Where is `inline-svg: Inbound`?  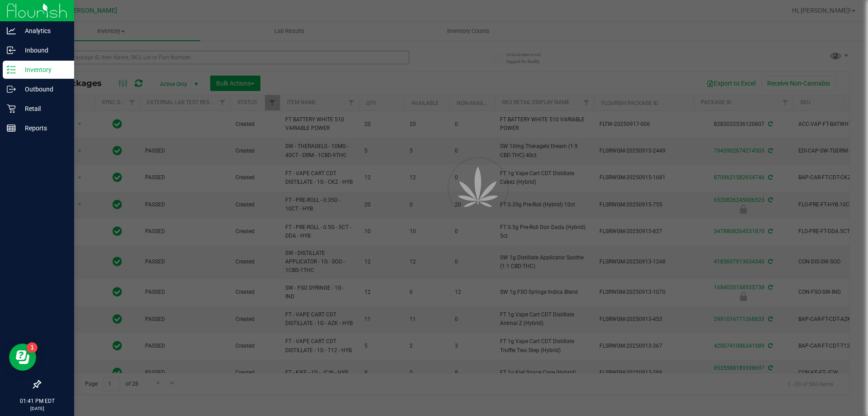
inline-svg: Inbound is located at coordinates (11, 50).